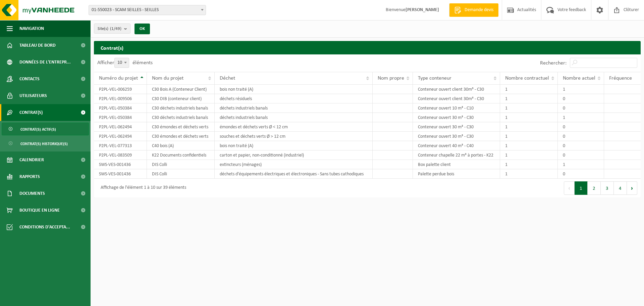  Describe the element at coordinates (30, 177) in the screenshot. I see `span: Rapports` at that location.